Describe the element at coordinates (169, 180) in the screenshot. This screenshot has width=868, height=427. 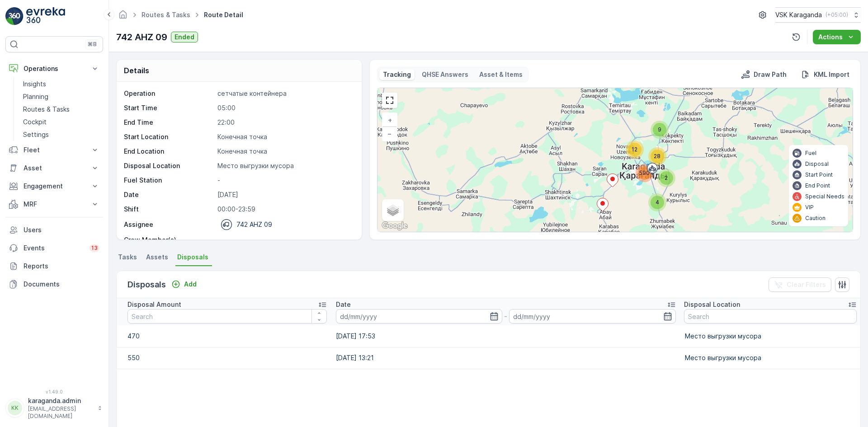
I see `p: Fuel Station` at that location.